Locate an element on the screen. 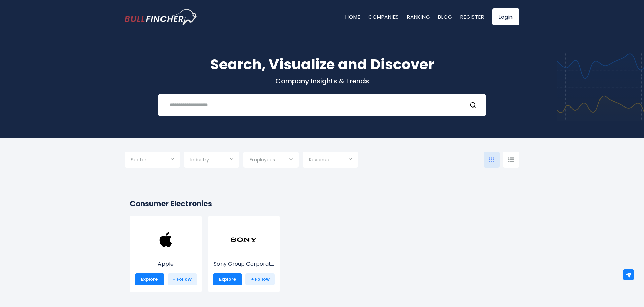 Image resolution: width=644 pixels, height=307 pixels. a: Go to homepage is located at coordinates (161, 17).